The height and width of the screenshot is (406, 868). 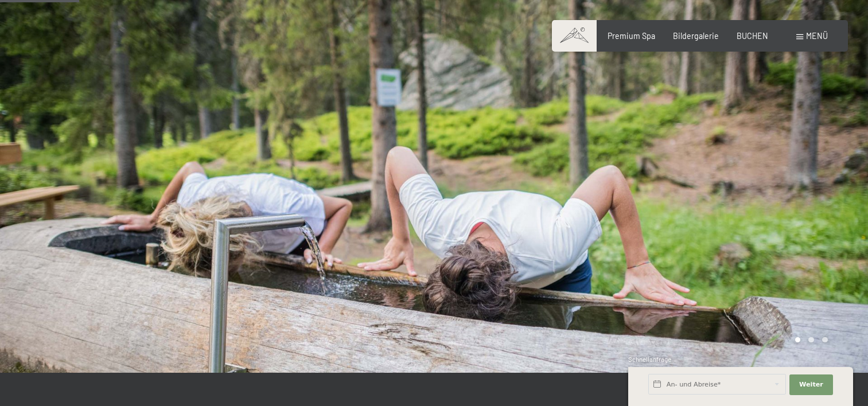 I want to click on button: Weiter, so click(x=811, y=385).